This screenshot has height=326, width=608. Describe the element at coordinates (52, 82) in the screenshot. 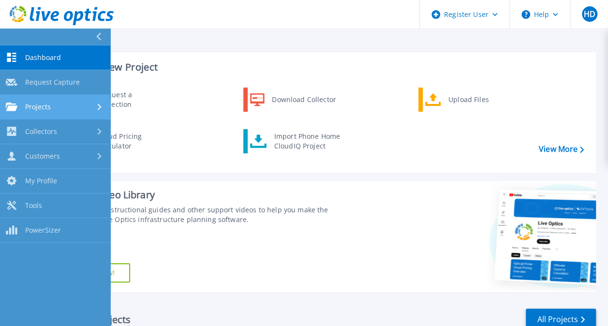

I see `span: Request Capture` at that location.